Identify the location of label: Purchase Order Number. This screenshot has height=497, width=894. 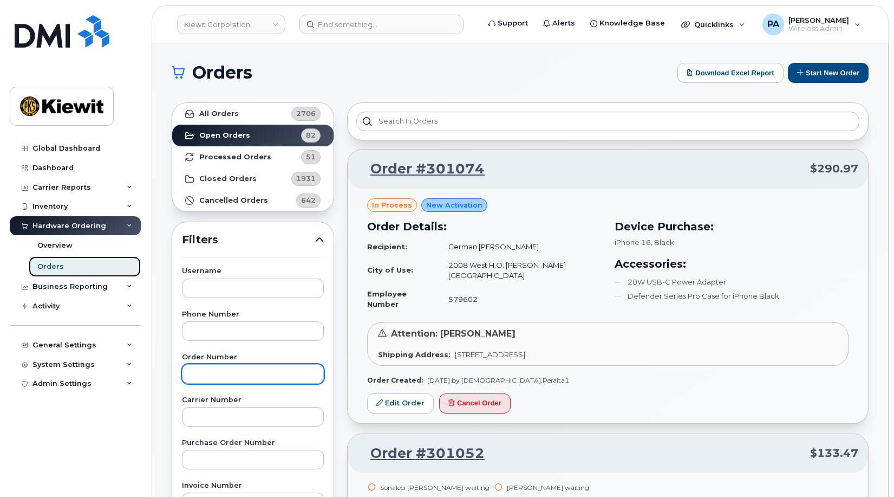
(253, 443).